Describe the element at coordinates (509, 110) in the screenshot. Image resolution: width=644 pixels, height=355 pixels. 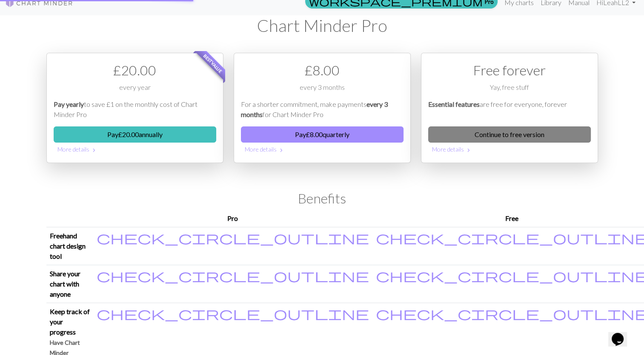
I see `p: are free for everyone, forever` at that location.